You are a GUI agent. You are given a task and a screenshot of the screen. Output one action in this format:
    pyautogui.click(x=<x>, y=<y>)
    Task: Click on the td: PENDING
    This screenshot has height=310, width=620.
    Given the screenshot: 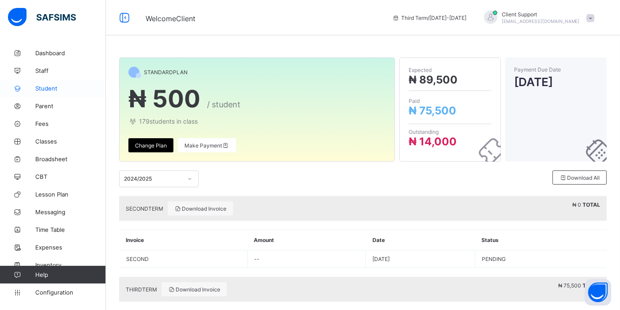 What is the action you would take?
    pyautogui.click(x=540, y=259)
    